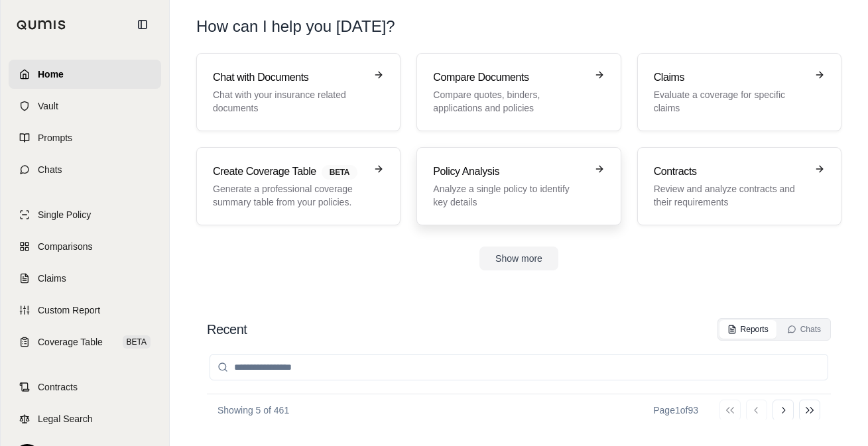  What do you see at coordinates (85, 106) in the screenshot?
I see `a: Vault` at bounding box center [85, 106].